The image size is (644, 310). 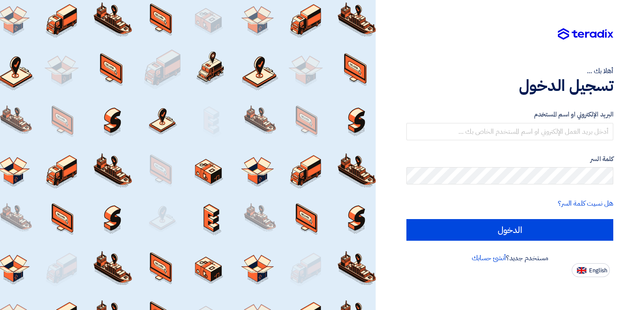 I want to click on a: أنشئ حسابك, so click(x=489, y=258).